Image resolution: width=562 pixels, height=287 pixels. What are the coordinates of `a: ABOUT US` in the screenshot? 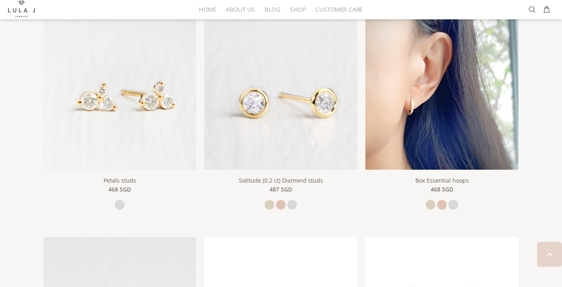 It's located at (240, 9).